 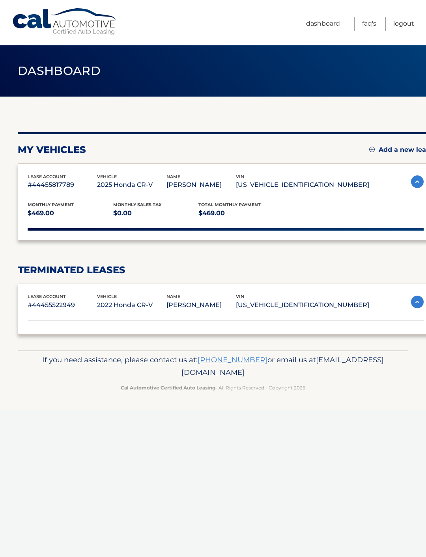 What do you see at coordinates (65, 22) in the screenshot?
I see `a: Cal Automotive` at bounding box center [65, 22].